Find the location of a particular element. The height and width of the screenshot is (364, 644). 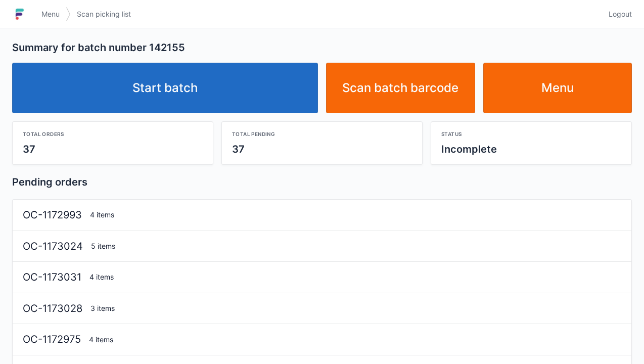

span: Scan picking list is located at coordinates (104, 14).